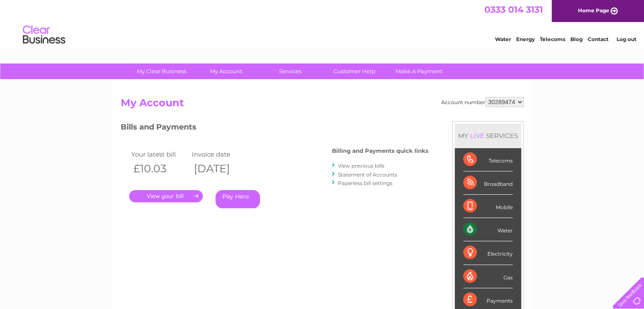  I want to click on div: Electricity, so click(488, 253).